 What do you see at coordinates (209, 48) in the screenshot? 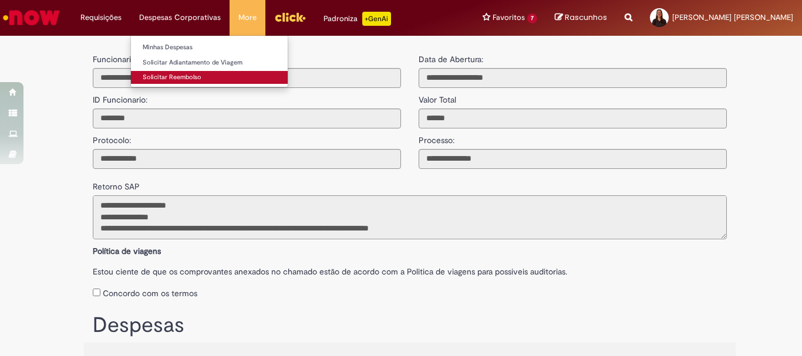
I see `a: Minhas Despesas` at bounding box center [209, 48].